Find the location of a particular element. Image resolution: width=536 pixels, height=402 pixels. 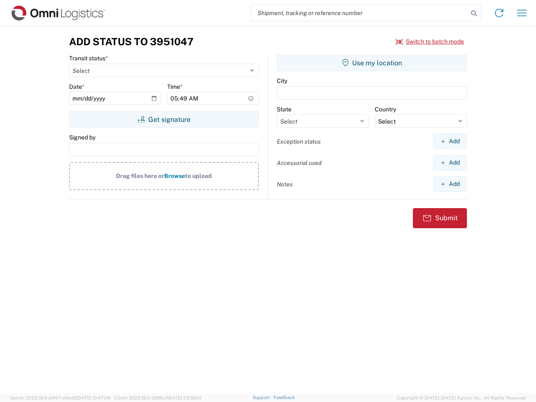

label: Time is located at coordinates (175, 87).